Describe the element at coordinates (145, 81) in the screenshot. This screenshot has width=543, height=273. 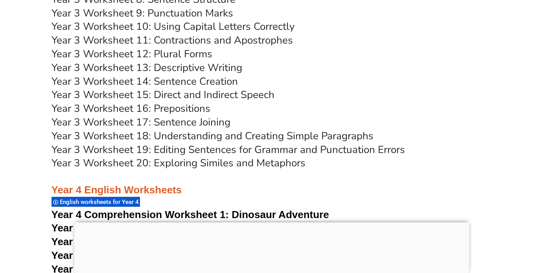
I see `a: Year 3 Worksheet 14: Sentence Creation` at that location.